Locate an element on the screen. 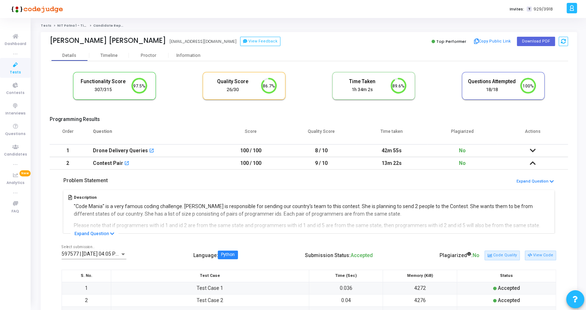 The height and width of the screenshot is (310, 586). span: 929/3918 is located at coordinates (543, 9).